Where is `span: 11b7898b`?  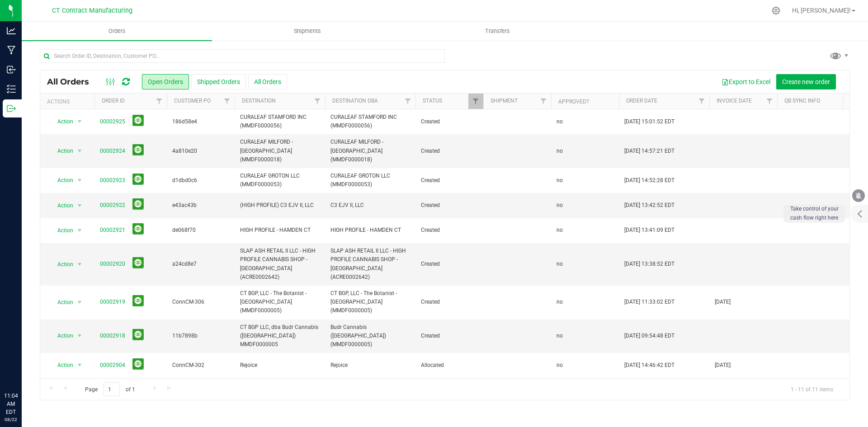
span: 11b7898b is located at coordinates (201, 336).